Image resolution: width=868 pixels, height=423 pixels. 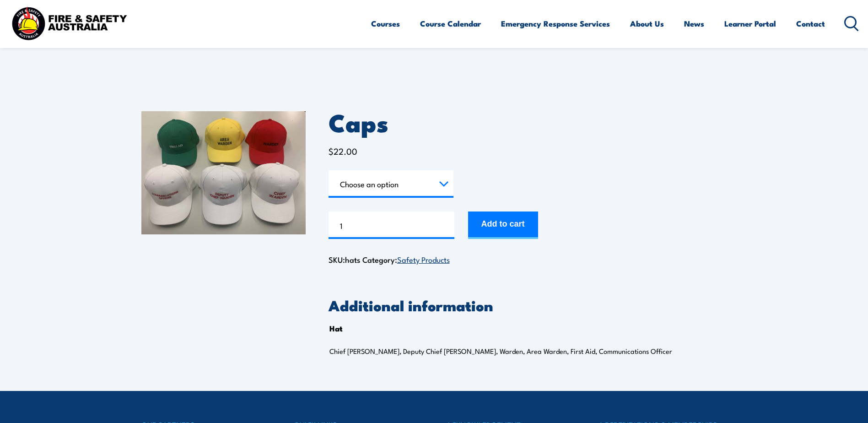 What do you see at coordinates (391, 225) in the screenshot?
I see `input: Product quantity` at bounding box center [391, 225].